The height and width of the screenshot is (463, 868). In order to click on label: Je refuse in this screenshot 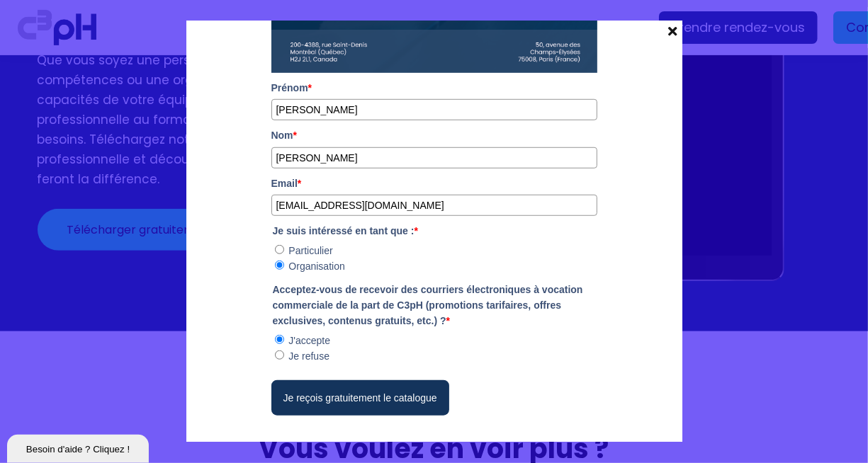, I will do `click(309, 357)`.